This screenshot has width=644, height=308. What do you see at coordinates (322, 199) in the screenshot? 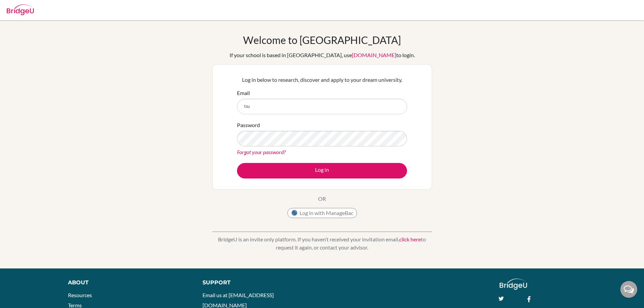
I see `p: OR` at bounding box center [322, 199].